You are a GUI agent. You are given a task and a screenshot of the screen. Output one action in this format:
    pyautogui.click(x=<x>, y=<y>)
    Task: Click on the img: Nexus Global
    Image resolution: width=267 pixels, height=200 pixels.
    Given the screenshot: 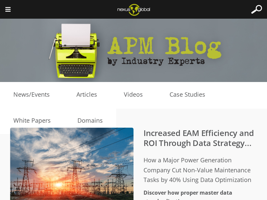 What is the action you would take?
    pyautogui.click(x=133, y=10)
    